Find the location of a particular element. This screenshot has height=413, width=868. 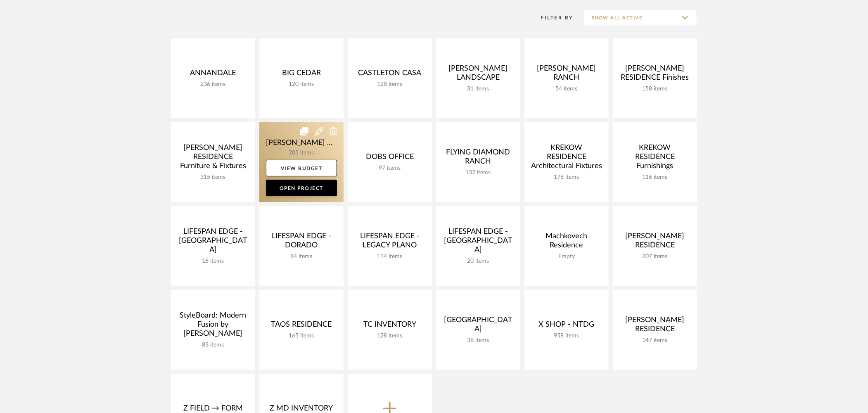

div: 20 items is located at coordinates (478, 261).